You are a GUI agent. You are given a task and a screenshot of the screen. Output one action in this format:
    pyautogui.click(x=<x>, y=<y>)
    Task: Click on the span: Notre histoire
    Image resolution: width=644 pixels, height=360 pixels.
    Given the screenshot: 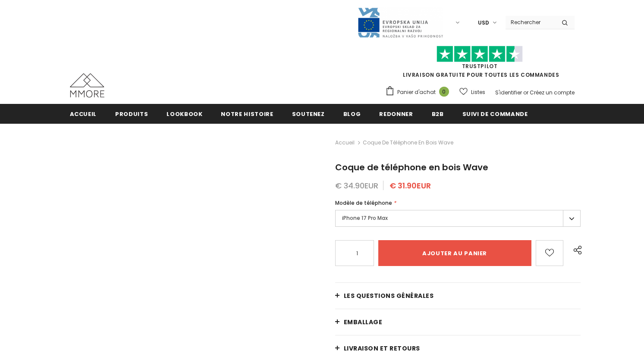 What is the action you would take?
    pyautogui.click(x=246, y=114)
    